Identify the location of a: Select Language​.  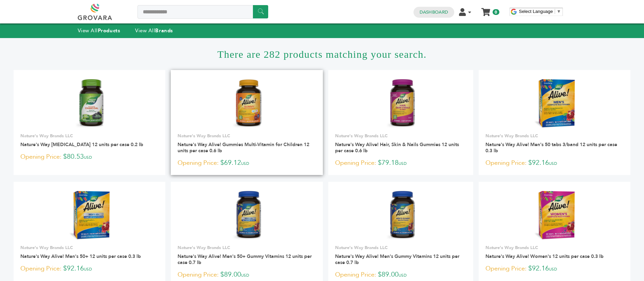
(540, 11).